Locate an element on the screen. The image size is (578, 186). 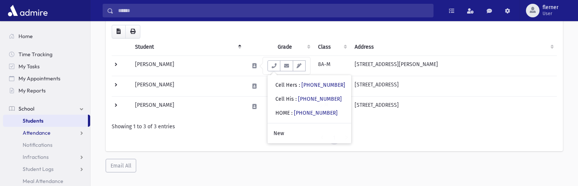
a: Time Tracking is located at coordinates (46, 54).